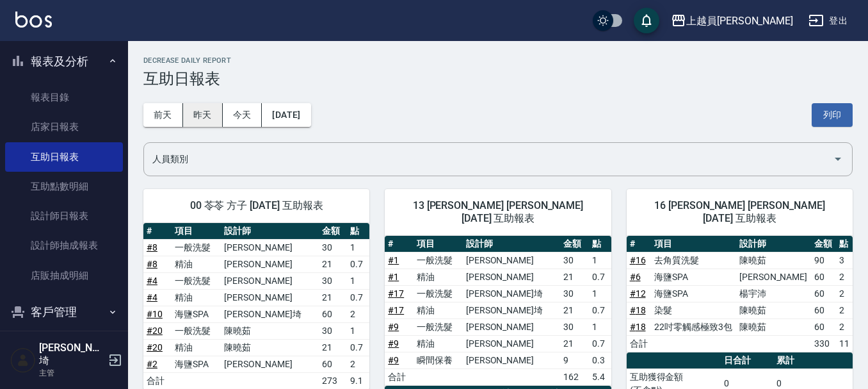 This screenshot has height=389, width=868. Describe the element at coordinates (396, 293) in the screenshot. I see `a: #17` at that location.